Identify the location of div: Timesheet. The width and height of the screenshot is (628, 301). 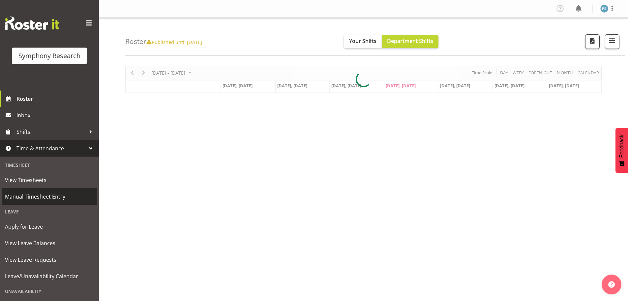
(49, 165).